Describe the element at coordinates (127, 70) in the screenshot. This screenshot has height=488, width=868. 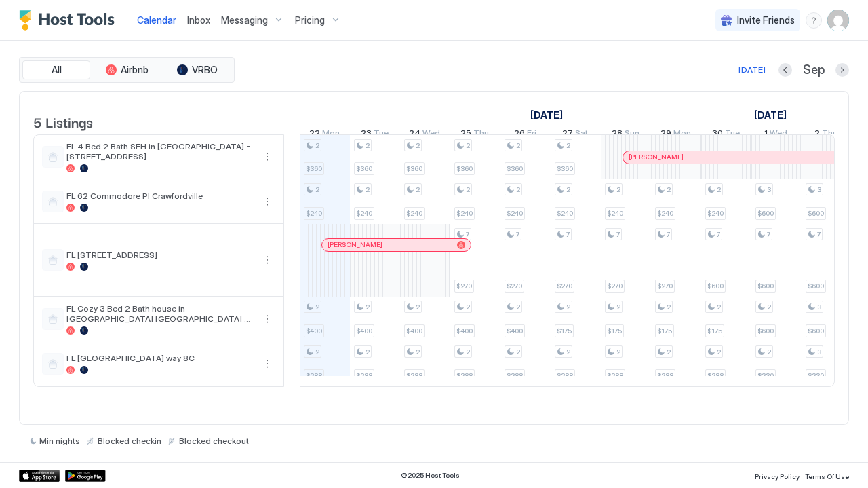
I see `button: Airbnb` at that location.